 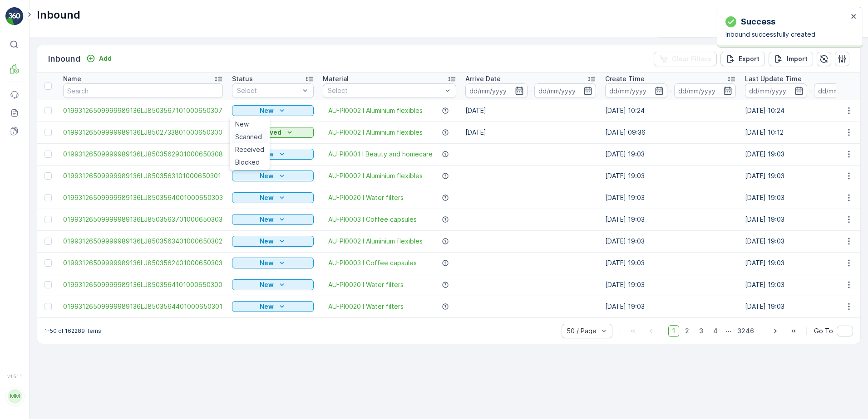 I want to click on p: Export, so click(x=749, y=59).